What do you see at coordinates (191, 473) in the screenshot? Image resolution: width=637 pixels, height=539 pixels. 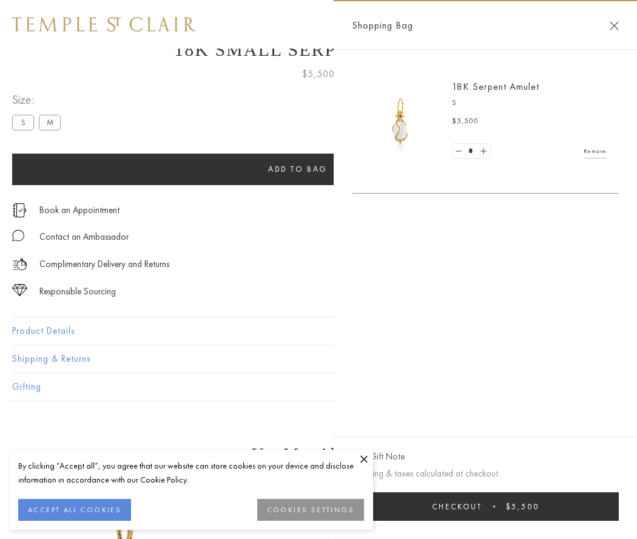 I see `div: By clicking “Accept all”, you agree that our website can store cookies on your device and disclos...` at bounding box center [191, 473].